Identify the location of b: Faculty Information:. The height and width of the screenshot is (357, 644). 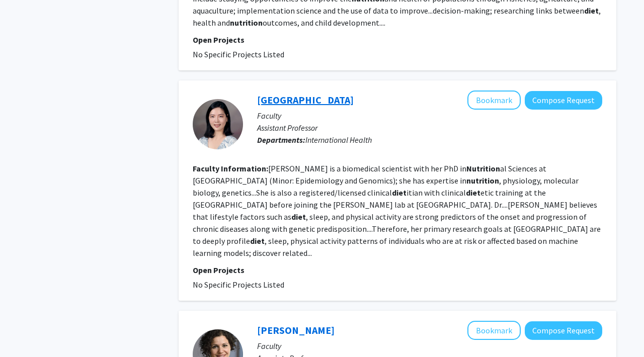
(230, 168).